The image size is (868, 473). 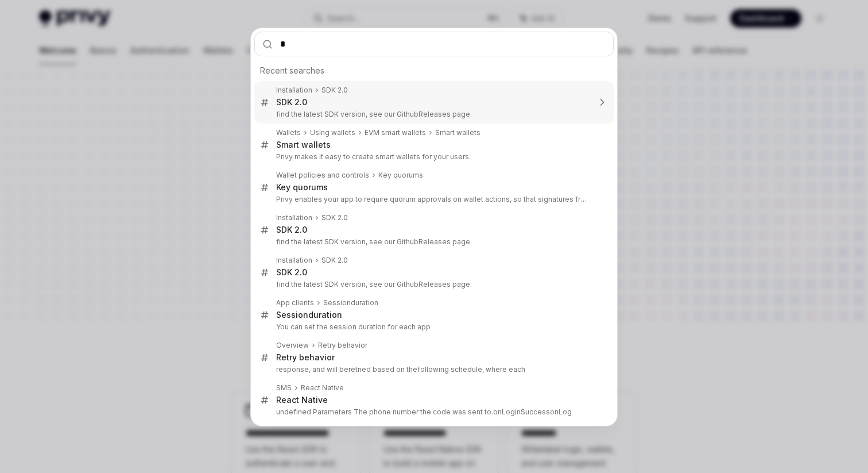 What do you see at coordinates (283, 388) in the screenshot?
I see `div: SMS` at bounding box center [283, 388].